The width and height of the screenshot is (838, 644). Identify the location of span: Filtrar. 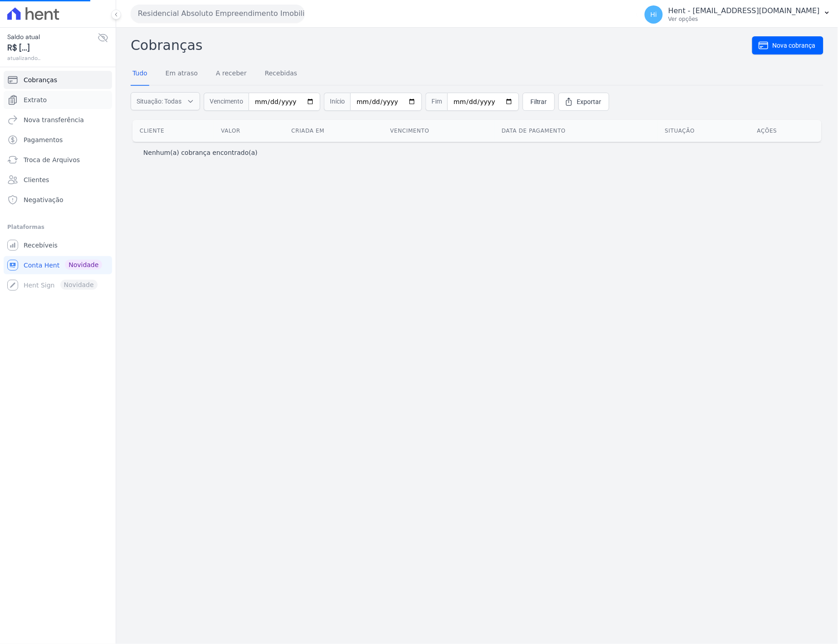
(539, 102).